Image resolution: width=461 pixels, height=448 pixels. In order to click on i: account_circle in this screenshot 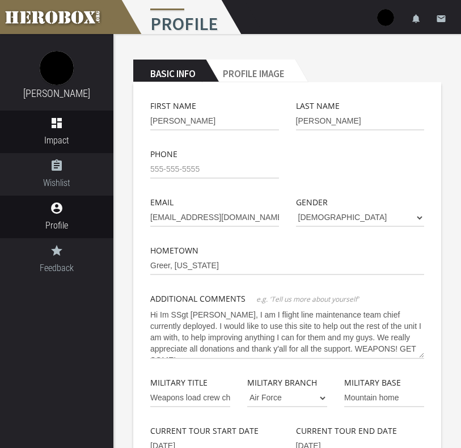, I will do `click(57, 208)`.